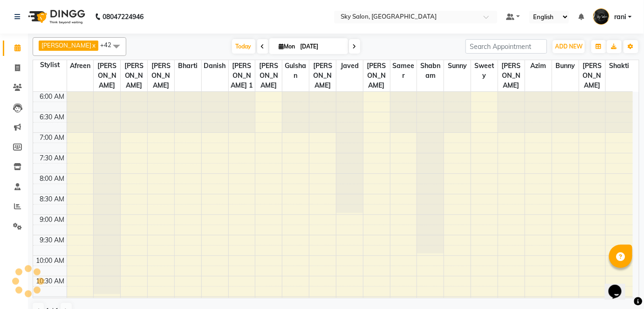  Describe the element at coordinates (506, 46) in the screenshot. I see `input: Search Appointment` at that location.